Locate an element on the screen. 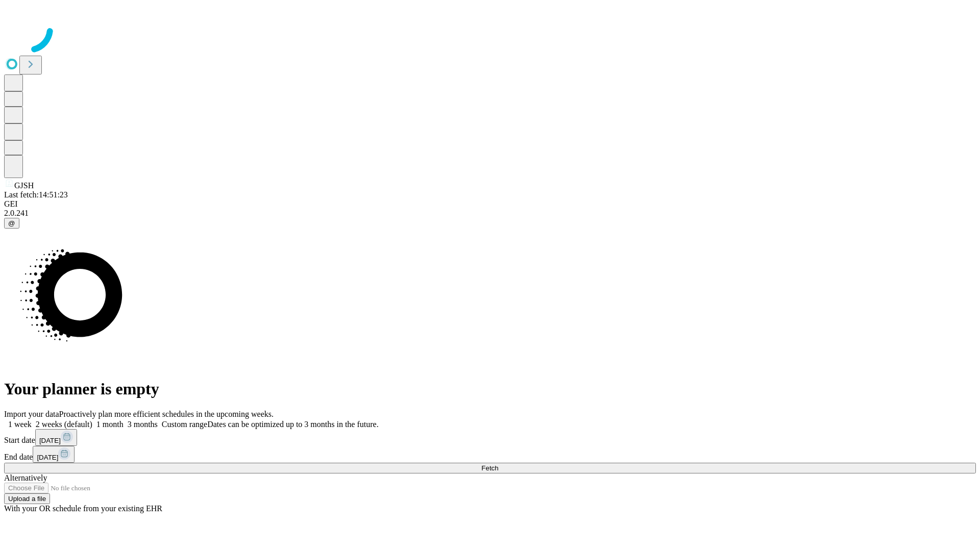  div: GEI is located at coordinates (490, 204).